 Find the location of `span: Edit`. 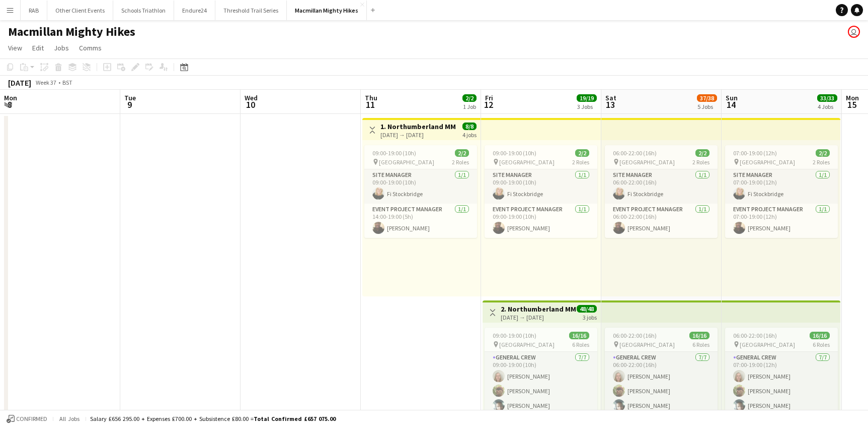

span: Edit is located at coordinates (38, 48).